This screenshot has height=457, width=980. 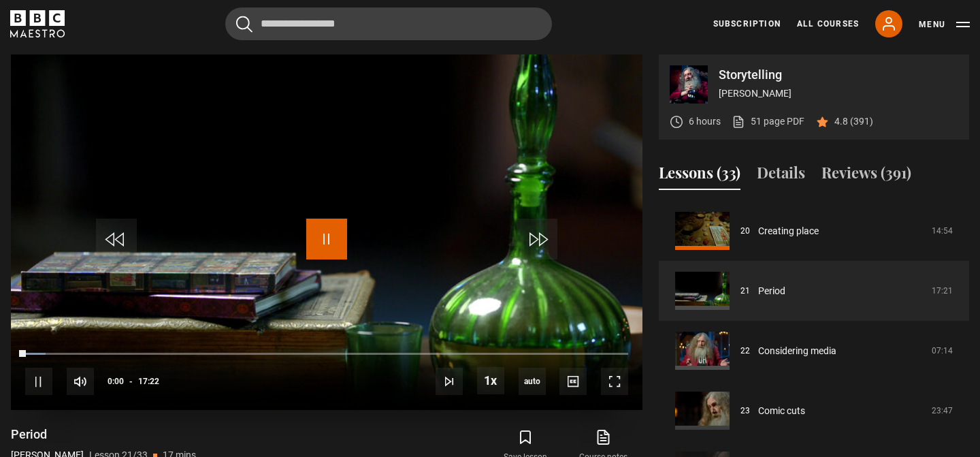 What do you see at coordinates (788, 231) in the screenshot?
I see `a: Creating place` at bounding box center [788, 231].